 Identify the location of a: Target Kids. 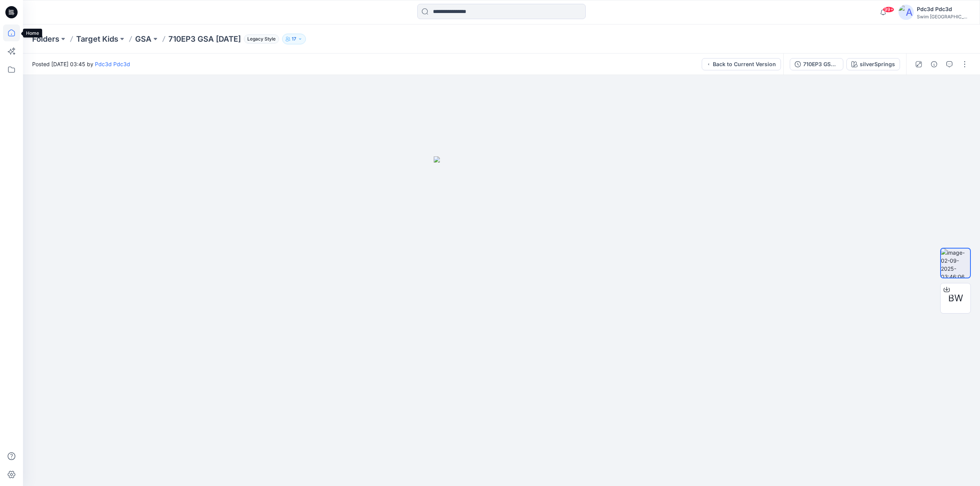
(97, 39).